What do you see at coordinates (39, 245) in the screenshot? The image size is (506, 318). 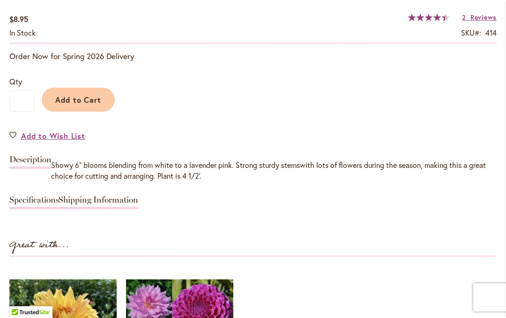 I see `strong: Great with...` at bounding box center [39, 245].